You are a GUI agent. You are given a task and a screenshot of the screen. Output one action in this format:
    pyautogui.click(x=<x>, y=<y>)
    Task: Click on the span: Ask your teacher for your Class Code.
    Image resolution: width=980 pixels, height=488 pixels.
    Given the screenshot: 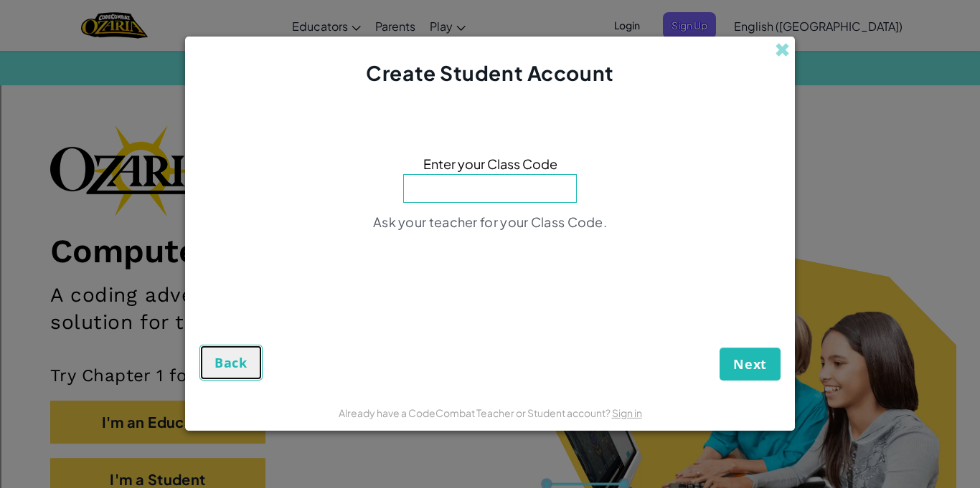 What is the action you would take?
    pyautogui.click(x=490, y=222)
    